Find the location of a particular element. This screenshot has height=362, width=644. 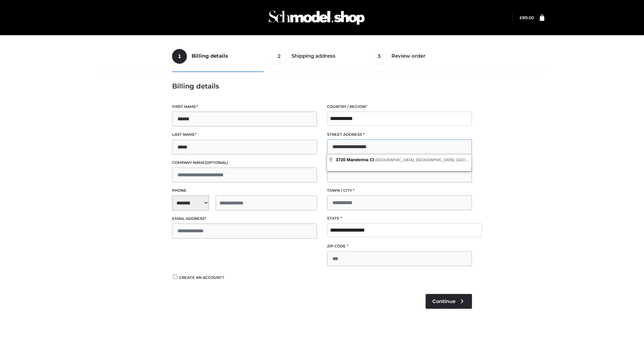

img: Schmodel Admin 964 is located at coordinates (316, 18).